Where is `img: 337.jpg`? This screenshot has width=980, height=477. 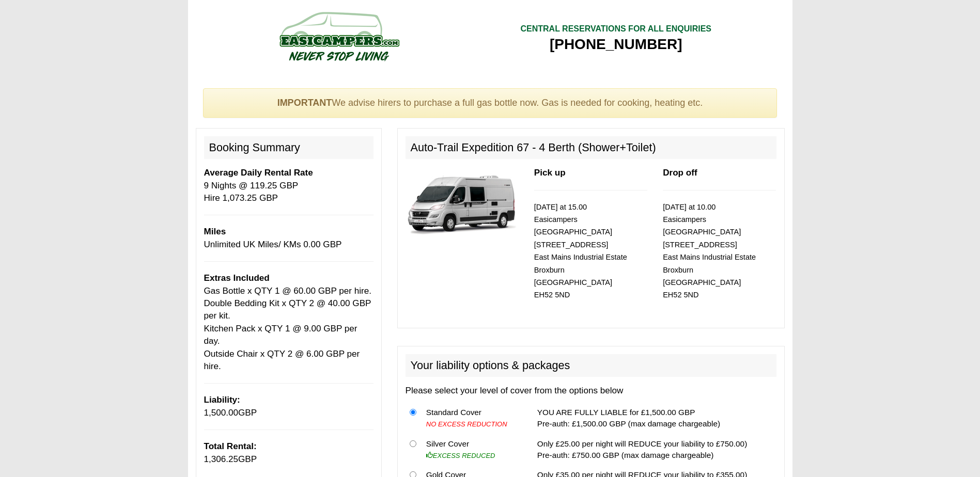 img: 337.jpg is located at coordinates (462, 203).